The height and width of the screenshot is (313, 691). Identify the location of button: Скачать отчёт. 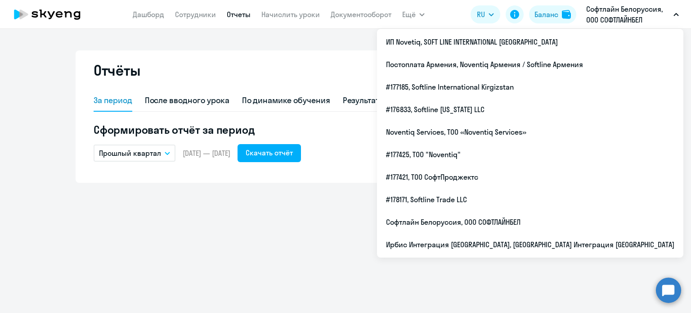
(269, 153).